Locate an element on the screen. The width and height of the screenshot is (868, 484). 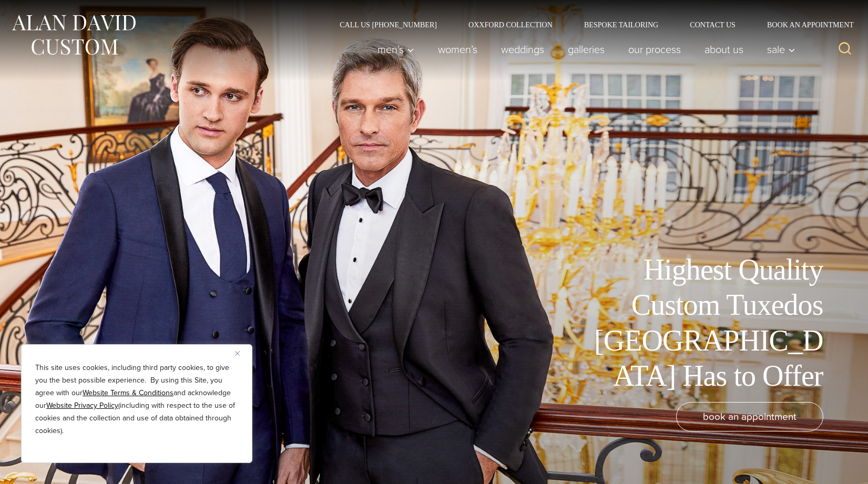
a: weddings is located at coordinates (522, 49).